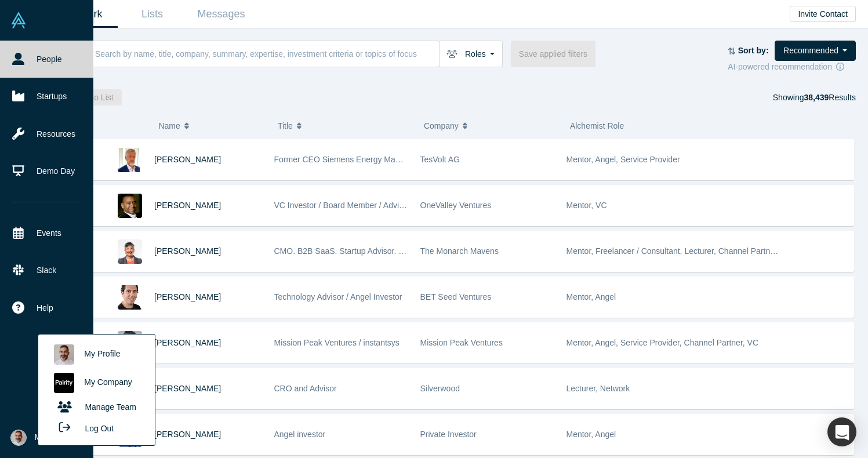  What do you see at coordinates (440, 159) in the screenshot?
I see `span: TesVolt AG` at bounding box center [440, 159].